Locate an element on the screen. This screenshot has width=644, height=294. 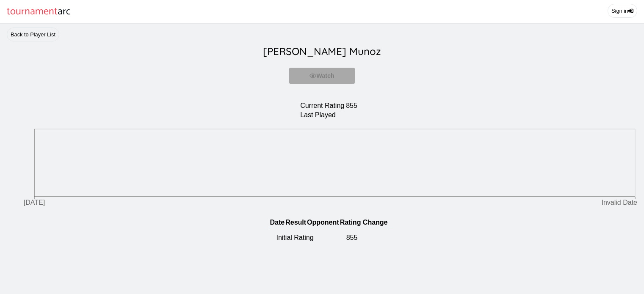
button: Watch is located at coordinates (322, 76).